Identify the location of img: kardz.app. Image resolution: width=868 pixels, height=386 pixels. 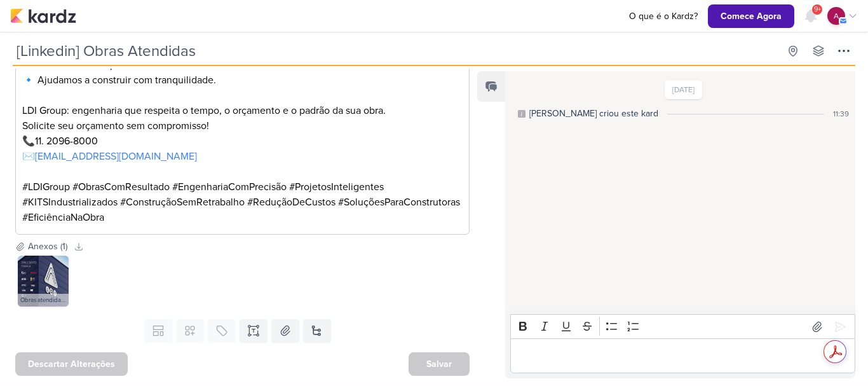
(43, 16).